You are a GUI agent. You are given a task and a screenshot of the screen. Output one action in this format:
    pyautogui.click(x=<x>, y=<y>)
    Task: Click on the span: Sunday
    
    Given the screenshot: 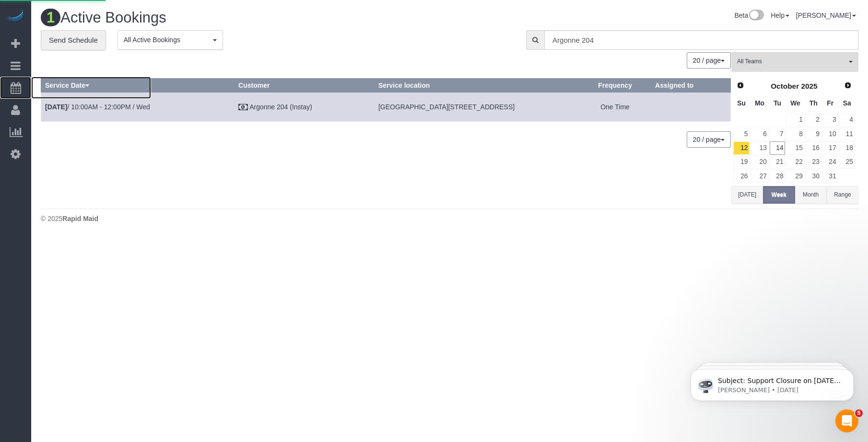 What is the action you would take?
    pyautogui.click(x=741, y=103)
    